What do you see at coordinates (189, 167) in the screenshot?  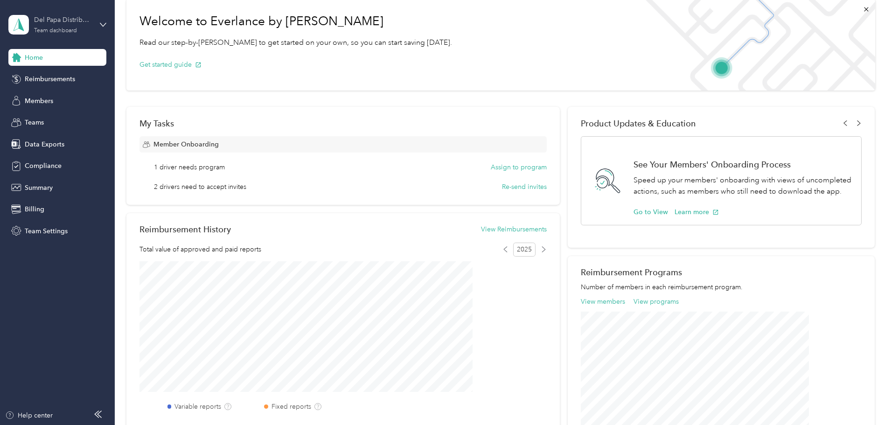 I see `span: 1 driver needs program` at bounding box center [189, 167].